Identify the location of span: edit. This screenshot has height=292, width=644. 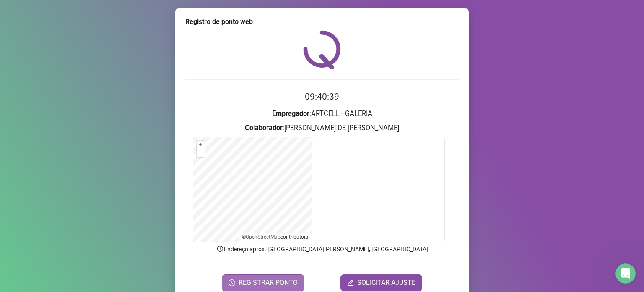
(351, 283).